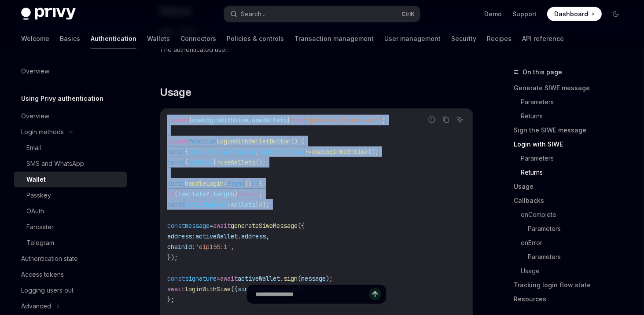 The height and width of the screenshot is (315, 644). Describe the element at coordinates (463, 38) in the screenshot. I see `a: Security` at that location.